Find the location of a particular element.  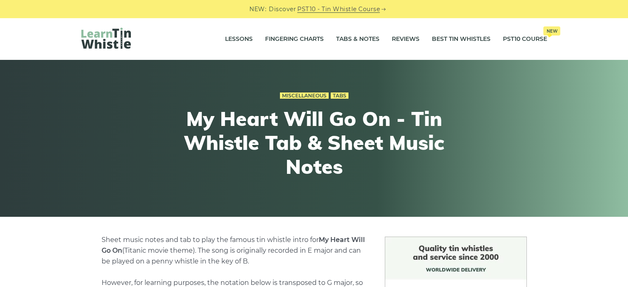

a: Tabs & Notes is located at coordinates (357, 39).